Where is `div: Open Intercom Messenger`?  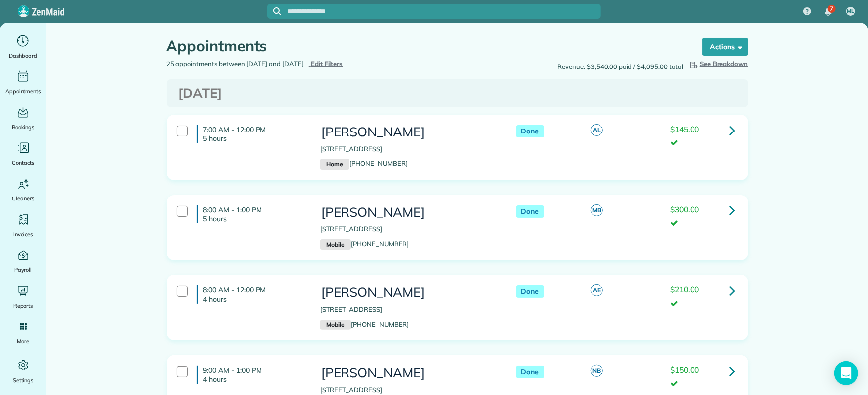
div: Open Intercom Messenger is located at coordinates (846, 374).